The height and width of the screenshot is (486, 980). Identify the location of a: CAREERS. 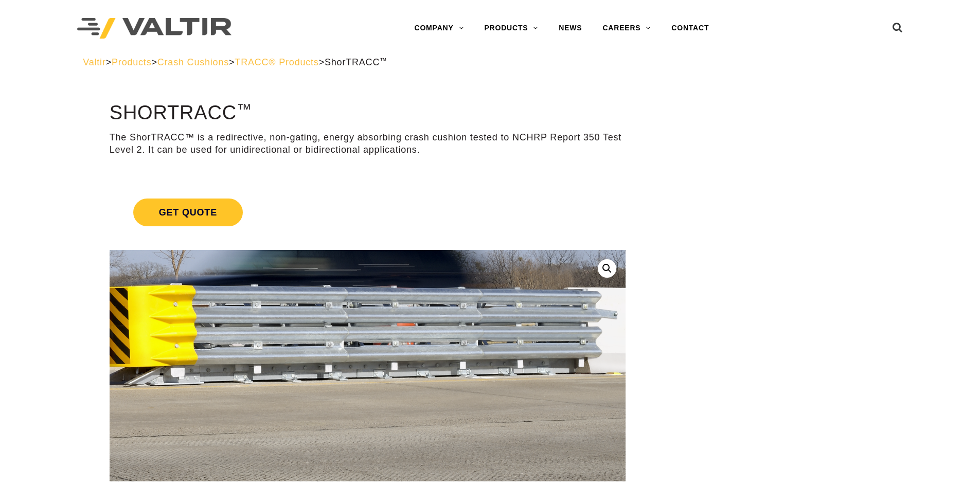
(627, 28).